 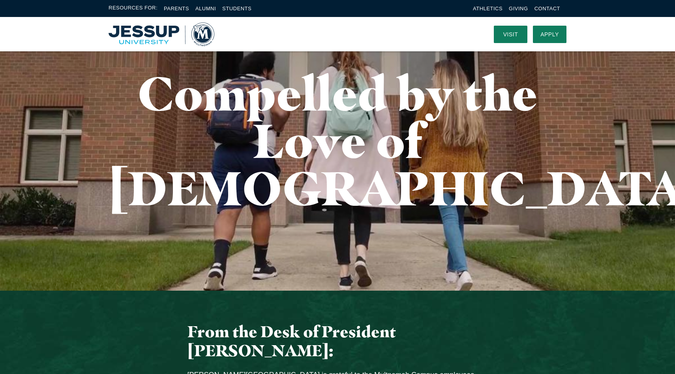 What do you see at coordinates (161, 34) in the screenshot?
I see `a: Home` at bounding box center [161, 34].